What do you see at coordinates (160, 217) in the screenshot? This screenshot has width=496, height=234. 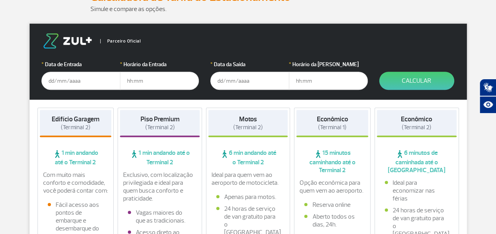 I see `li: Vagas maiores do que as tradicionais.` at bounding box center [160, 217].